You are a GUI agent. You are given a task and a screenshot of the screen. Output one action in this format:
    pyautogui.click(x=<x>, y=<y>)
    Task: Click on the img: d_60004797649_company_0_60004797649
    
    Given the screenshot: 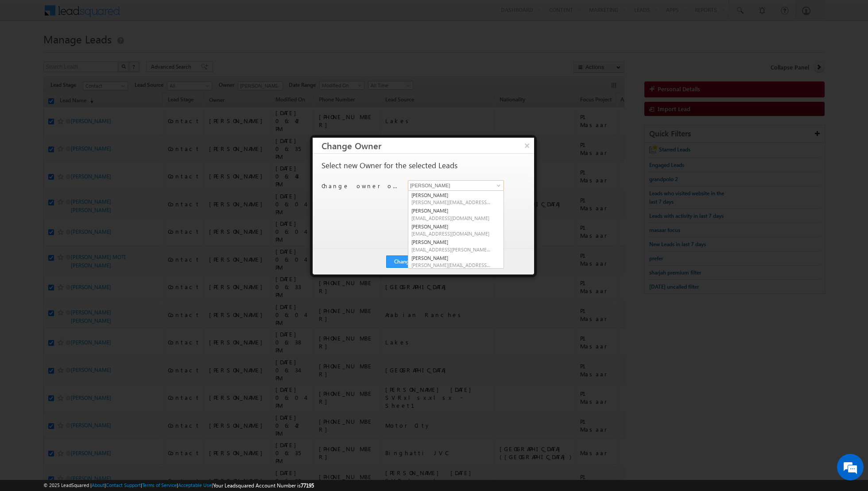 What is the action you would take?
    pyautogui.click(x=26, y=52)
    